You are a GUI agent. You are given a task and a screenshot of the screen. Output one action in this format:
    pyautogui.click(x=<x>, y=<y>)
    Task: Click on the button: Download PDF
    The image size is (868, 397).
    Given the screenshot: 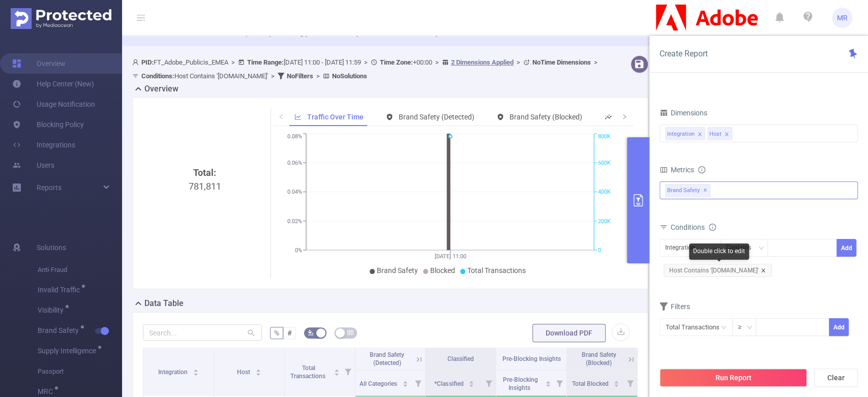 What is the action you would take?
    pyautogui.click(x=569, y=333)
    